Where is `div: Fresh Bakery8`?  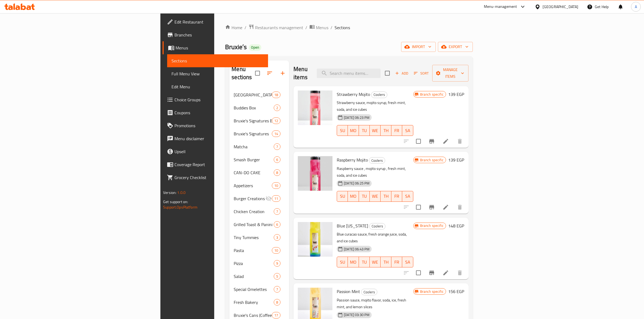 div: Fresh Bakery8 is located at coordinates (259, 302).